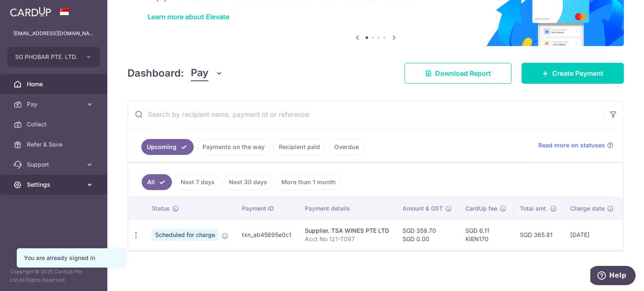 This screenshot has height=291, width=644. Describe the element at coordinates (71, 258) in the screenshot. I see `div: You are already signed in` at that location.